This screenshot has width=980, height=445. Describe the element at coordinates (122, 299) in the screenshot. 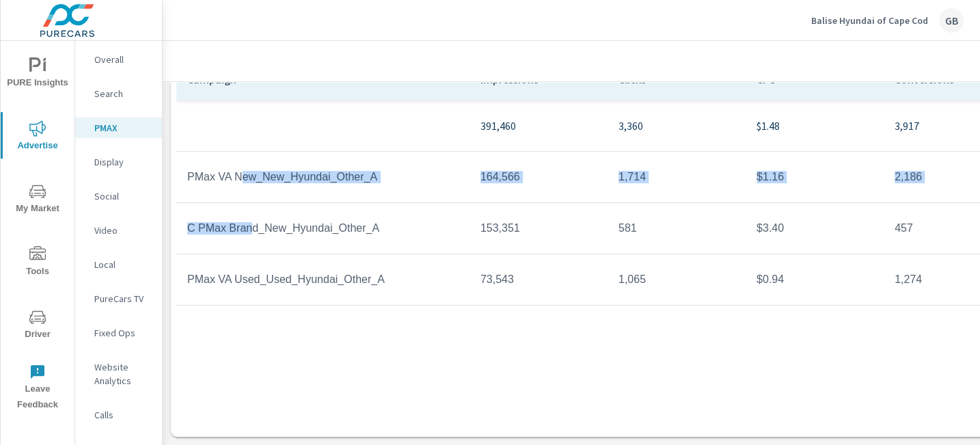

I see `p: PureCars TV` at that location.